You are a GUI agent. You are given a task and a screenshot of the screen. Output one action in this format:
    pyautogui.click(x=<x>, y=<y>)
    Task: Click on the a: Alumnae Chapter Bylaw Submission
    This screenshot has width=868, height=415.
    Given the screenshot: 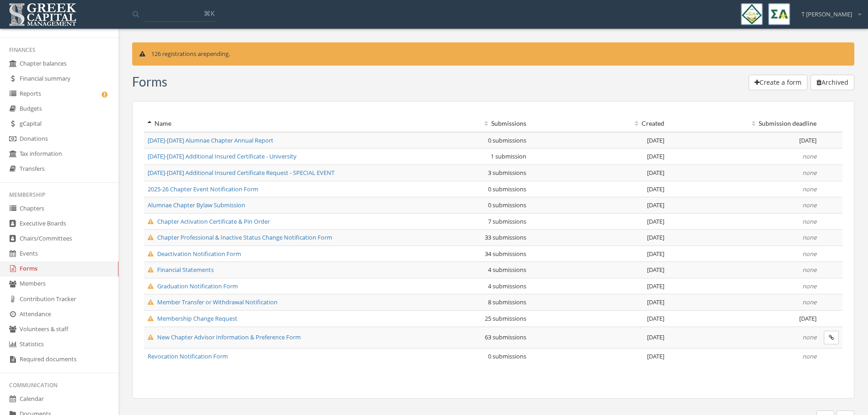 What is the action you would take?
    pyautogui.click(x=196, y=205)
    